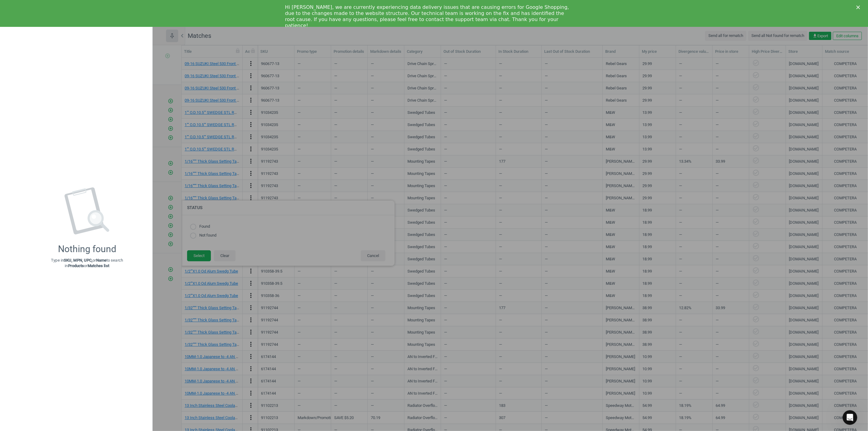  I want to click on div: Close, so click(860, 8).